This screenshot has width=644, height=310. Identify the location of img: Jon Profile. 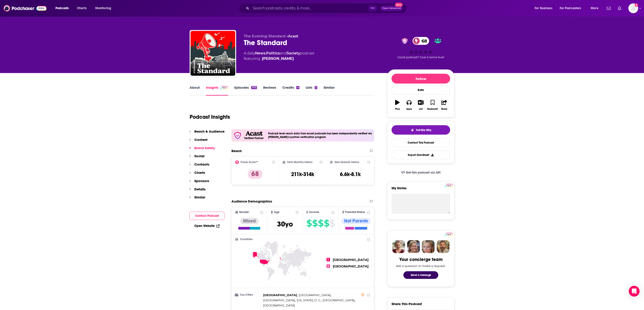
(443, 247).